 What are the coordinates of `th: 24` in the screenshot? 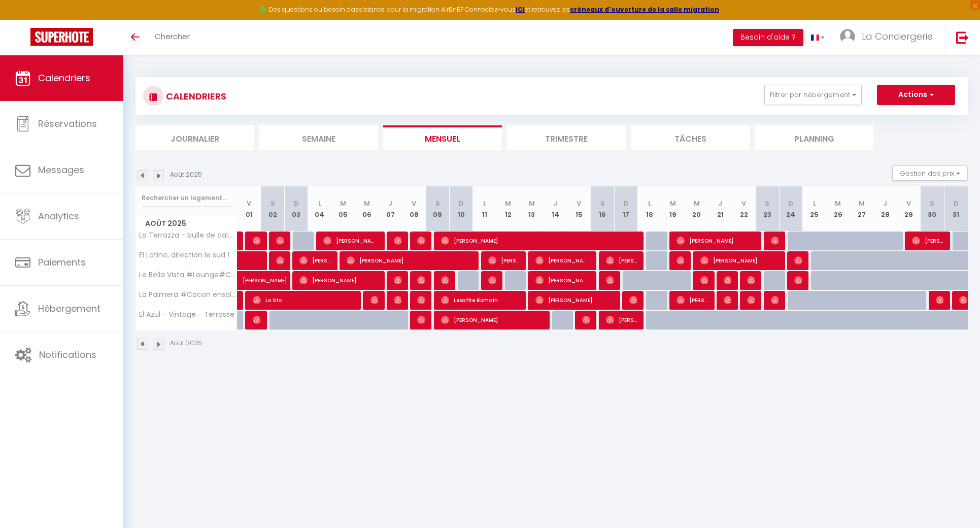 It's located at (791, 209).